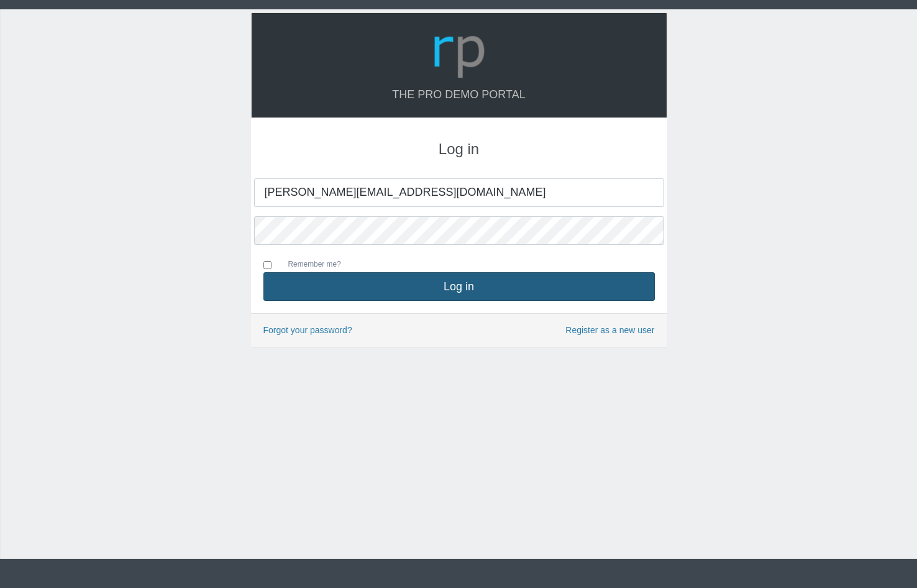  Describe the element at coordinates (307, 330) in the screenshot. I see `a: Forgot your password?` at that location.